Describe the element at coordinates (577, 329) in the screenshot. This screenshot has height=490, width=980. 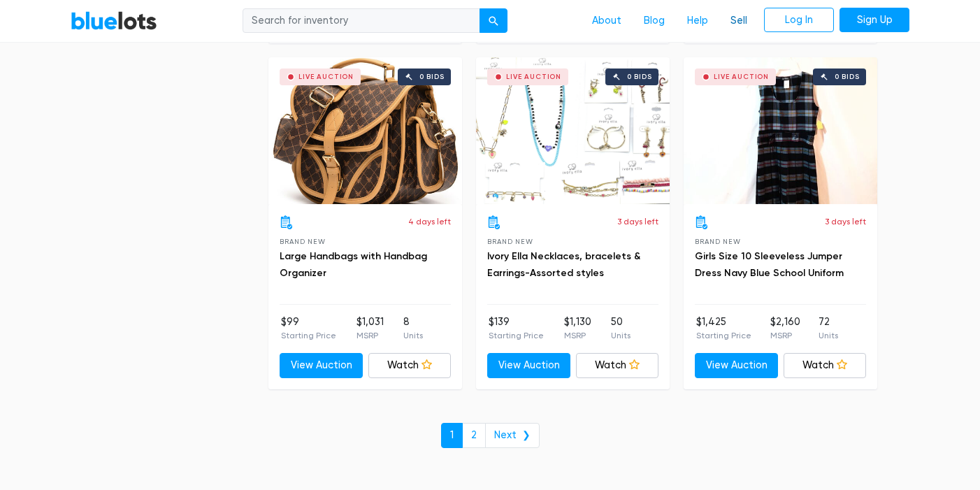
I see `li: $1,130` at that location.